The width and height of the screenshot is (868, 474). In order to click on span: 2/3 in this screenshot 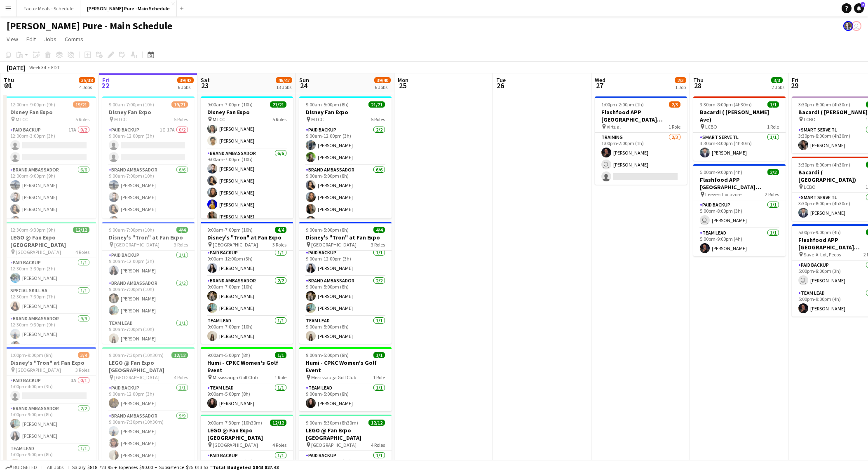, I will do `click(674, 105)`.